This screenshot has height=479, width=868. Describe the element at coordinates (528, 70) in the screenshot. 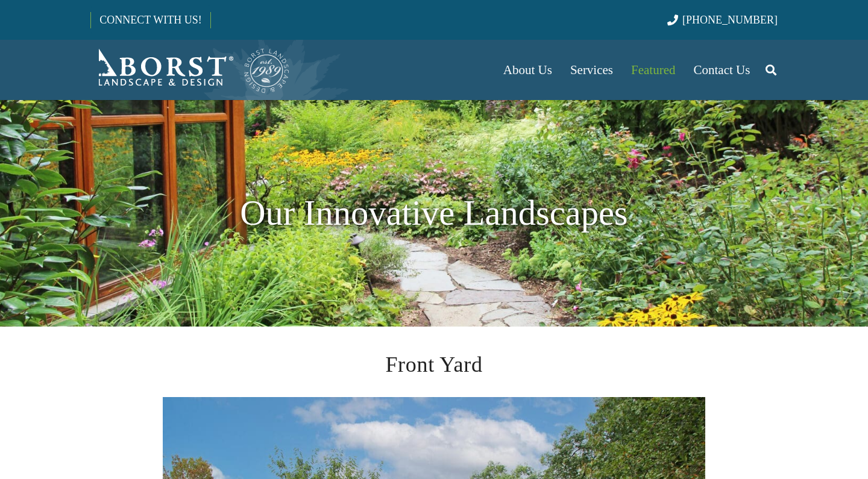

I see `a: About Us` at that location.